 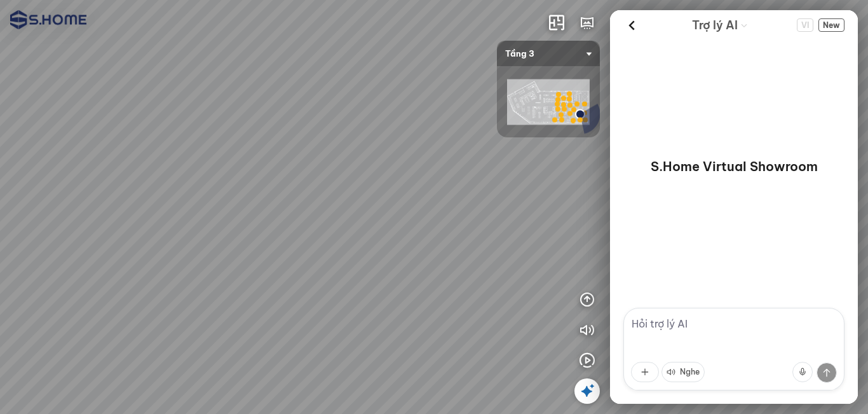 What do you see at coordinates (715, 25) in the screenshot?
I see `span: Trợ lý AI` at bounding box center [715, 25].